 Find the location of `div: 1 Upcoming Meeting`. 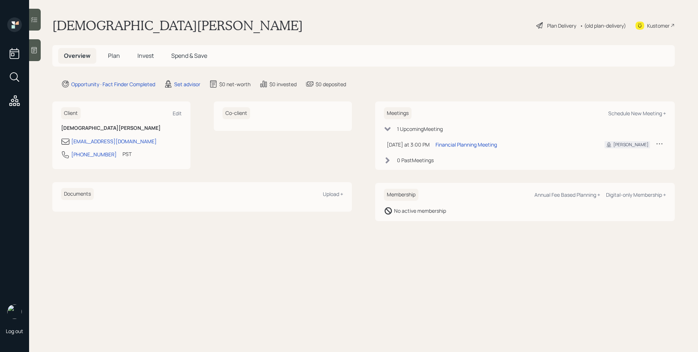

div: 1 Upcoming Meeting is located at coordinates (420, 129).